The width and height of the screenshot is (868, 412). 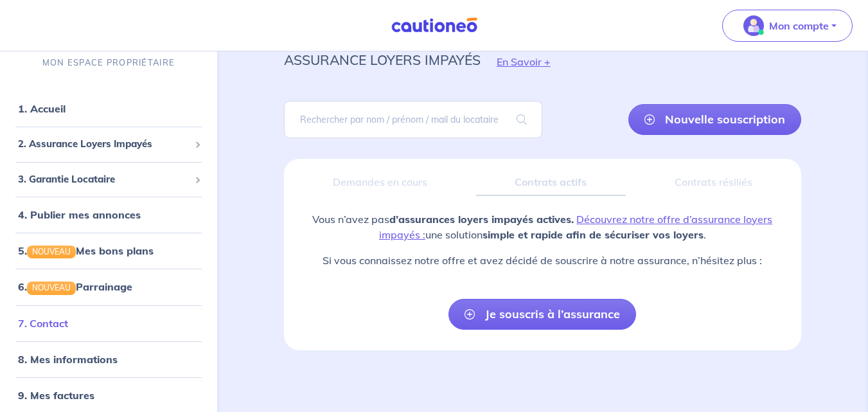 I want to click on p: MON ESPACE PROPRIÉTAIRE, so click(x=108, y=62).